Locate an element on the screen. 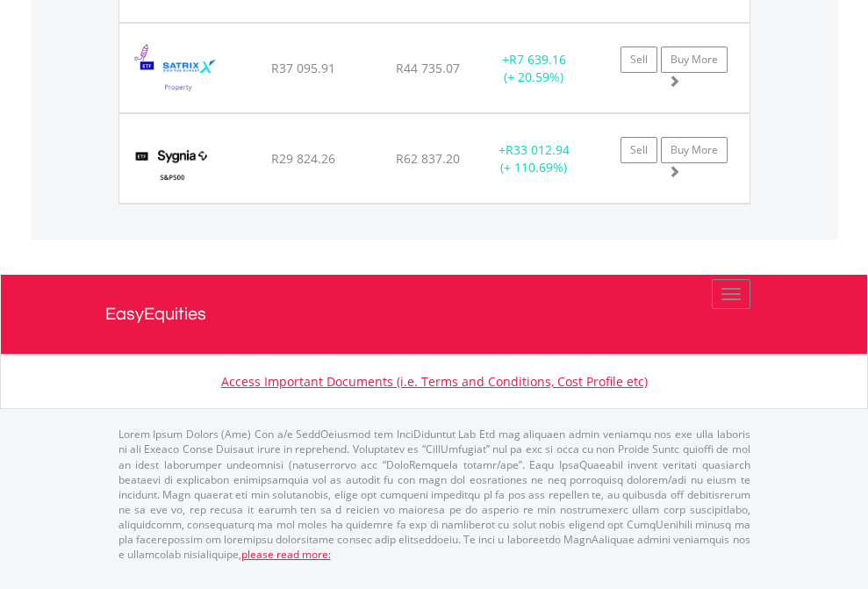 This screenshot has height=589, width=868. span: R7 639.16 is located at coordinates (537, 59).